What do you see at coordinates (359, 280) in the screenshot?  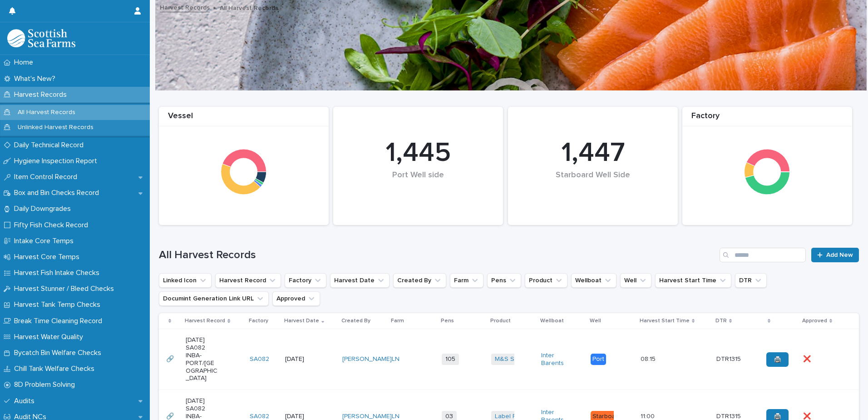 I see `button: Harvest Date` at bounding box center [359, 280].